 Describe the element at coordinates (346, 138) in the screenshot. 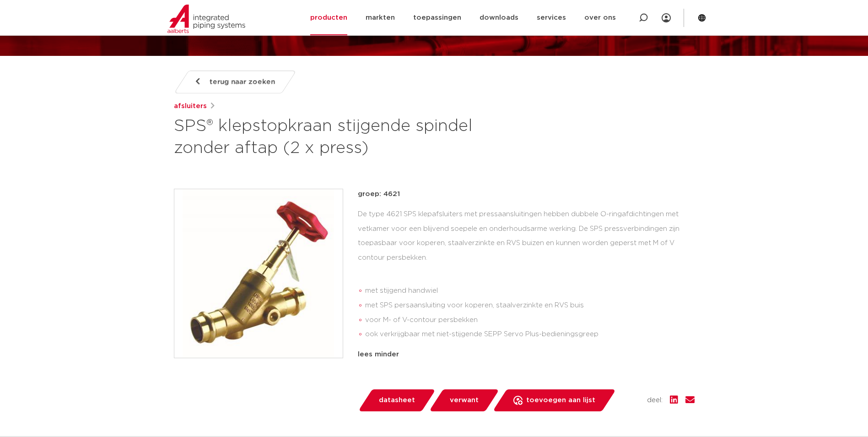

I see `h1: SPS® klepstopkraan stijgende spindel zonder aftap (2 x press)` at that location.